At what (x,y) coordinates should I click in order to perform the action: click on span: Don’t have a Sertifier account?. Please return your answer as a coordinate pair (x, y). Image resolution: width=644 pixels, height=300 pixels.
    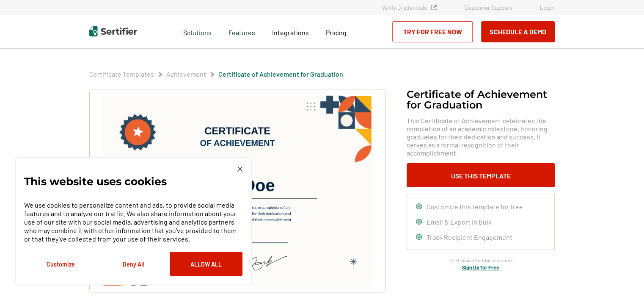
    Looking at the image, I should click on (481, 260).